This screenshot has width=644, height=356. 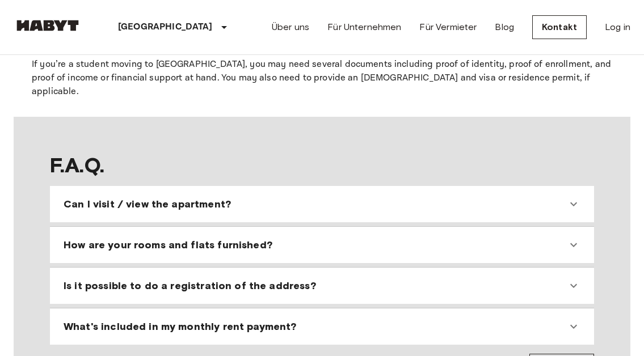 What do you see at coordinates (48, 26) in the screenshot?
I see `img: Habyt` at bounding box center [48, 26].